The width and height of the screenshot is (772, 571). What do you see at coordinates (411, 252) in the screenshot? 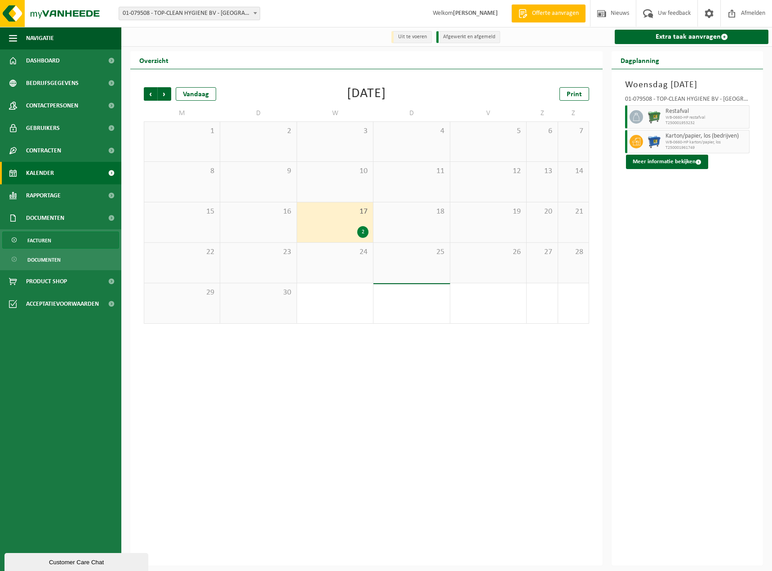
I see `span: 25` at bounding box center [411, 252].